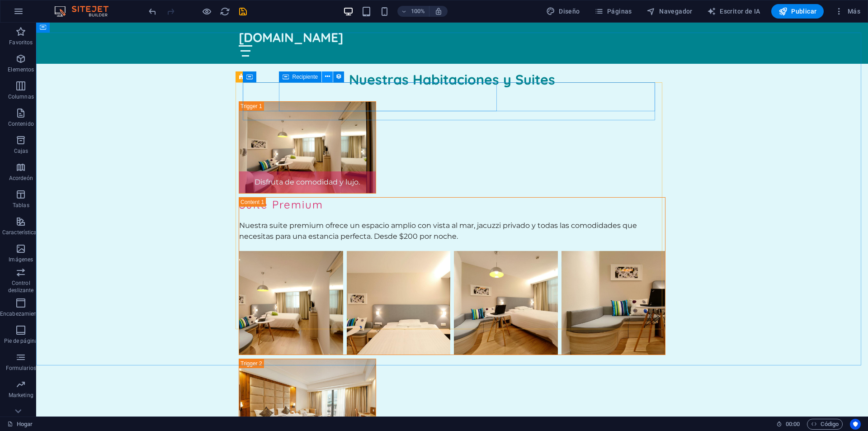  Describe the element at coordinates (243, 11) in the screenshot. I see `button: ahorrar` at that location.